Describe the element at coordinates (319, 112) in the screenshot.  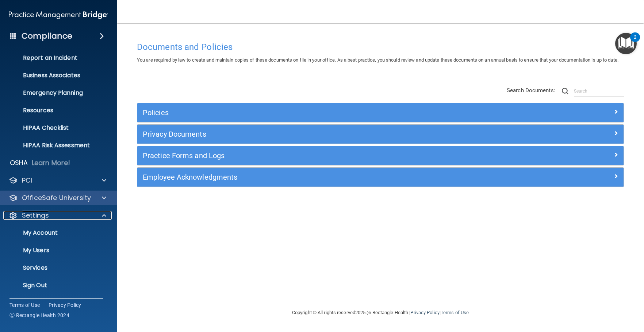
I see `h5: Policies` at that location.